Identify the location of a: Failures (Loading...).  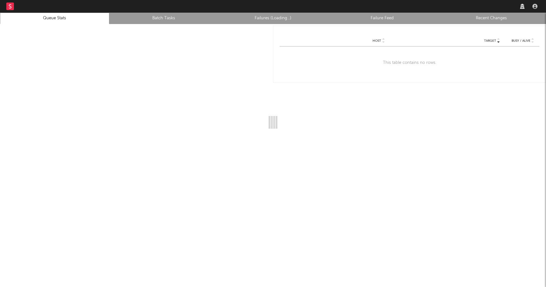
(273, 18).